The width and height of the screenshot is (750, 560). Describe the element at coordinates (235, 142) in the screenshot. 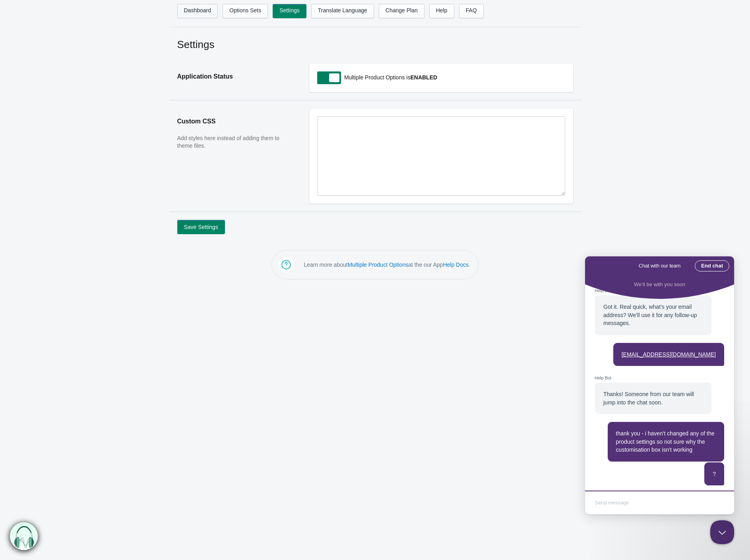

I see `p: Add styles here instead of adding them to theme files.` at that location.